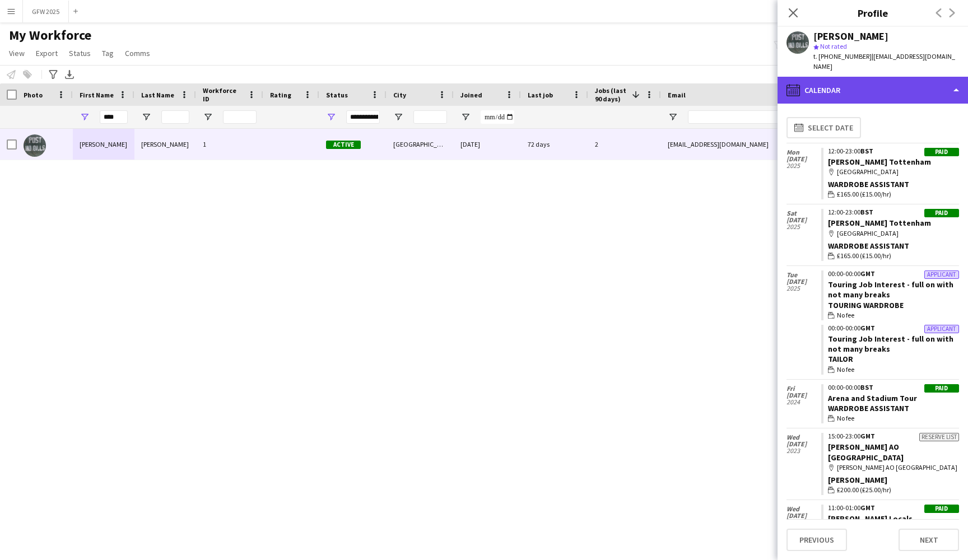 This screenshot has height=560, width=968. What do you see at coordinates (625, 144) in the screenshot?
I see `div: 2` at bounding box center [625, 144].